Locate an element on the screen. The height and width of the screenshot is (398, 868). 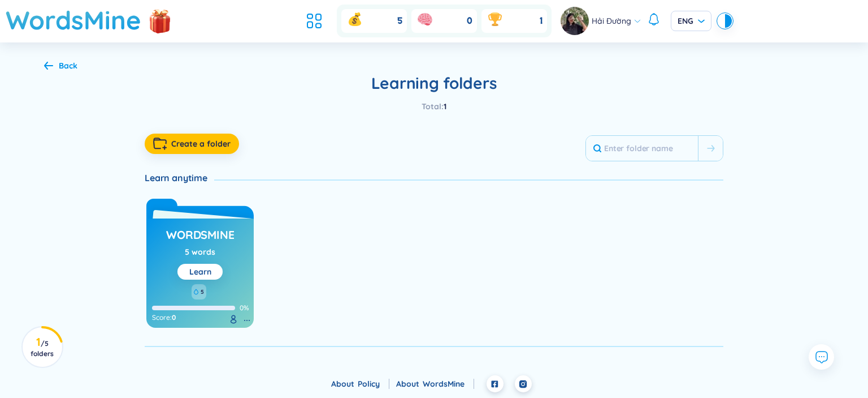
span: 0% is located at coordinates (244, 307).